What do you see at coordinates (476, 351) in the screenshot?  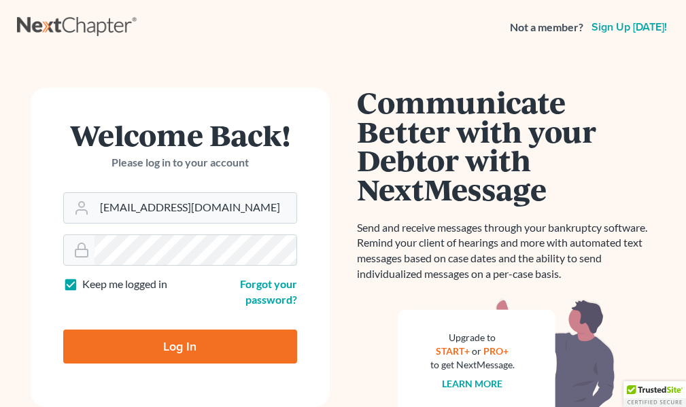 I see `span: or` at bounding box center [476, 351].